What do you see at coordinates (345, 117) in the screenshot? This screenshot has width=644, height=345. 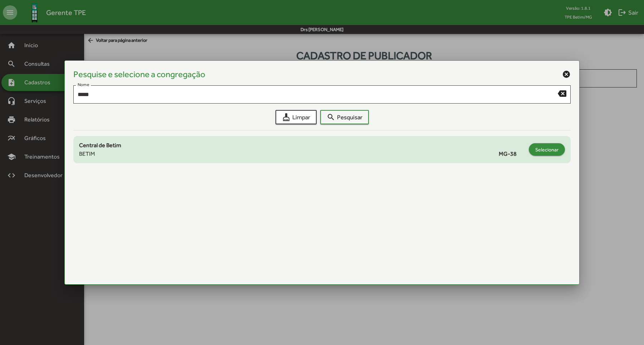 I see `button: Pesquisar` at bounding box center [345, 117].